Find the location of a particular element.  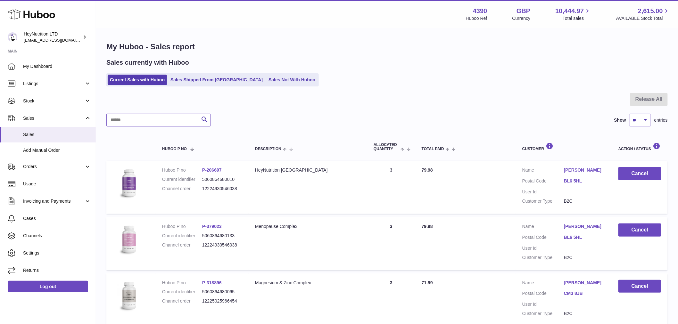

dd: 5060864680010 is located at coordinates (222, 179).